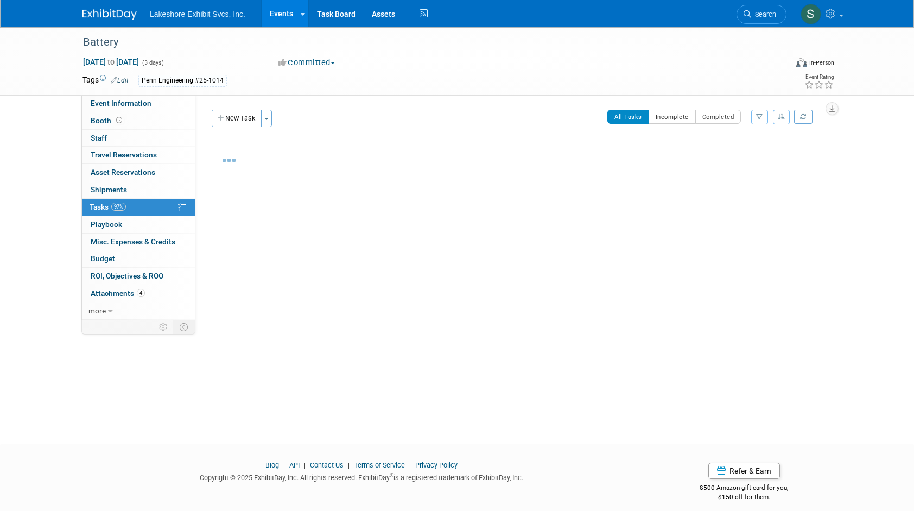 This screenshot has height=511, width=914. I want to click on a: Search, so click(761, 14).